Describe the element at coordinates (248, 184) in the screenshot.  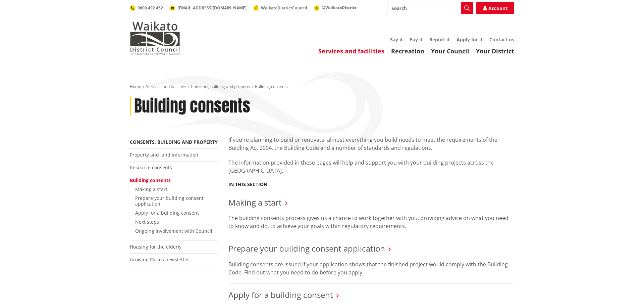
I see `h5: In this section` at that location.